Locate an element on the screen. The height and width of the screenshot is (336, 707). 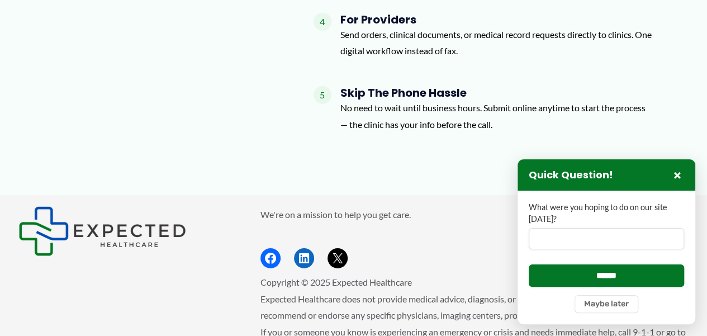
button: Close is located at coordinates (677, 175).